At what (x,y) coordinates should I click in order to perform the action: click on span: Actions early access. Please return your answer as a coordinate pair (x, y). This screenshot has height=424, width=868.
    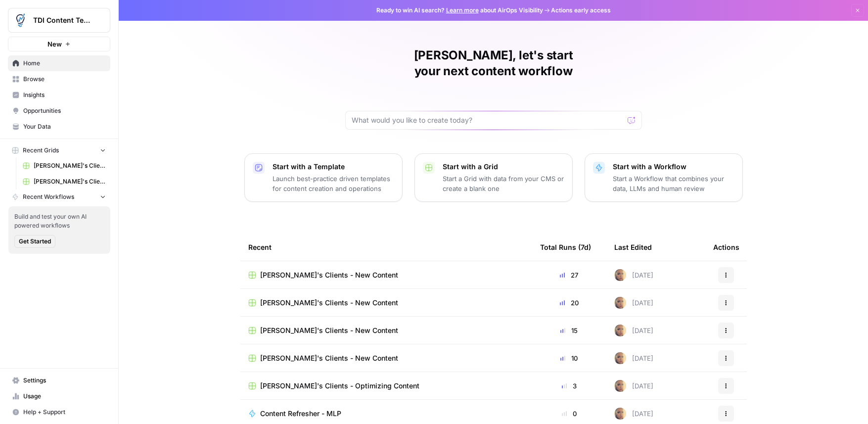
    Looking at the image, I should click on (581, 11).